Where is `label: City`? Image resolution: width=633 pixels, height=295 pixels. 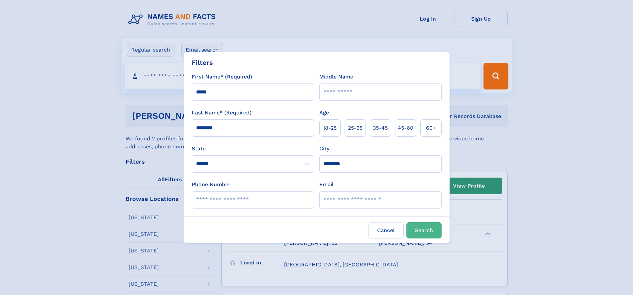 label: City is located at coordinates (324, 149).